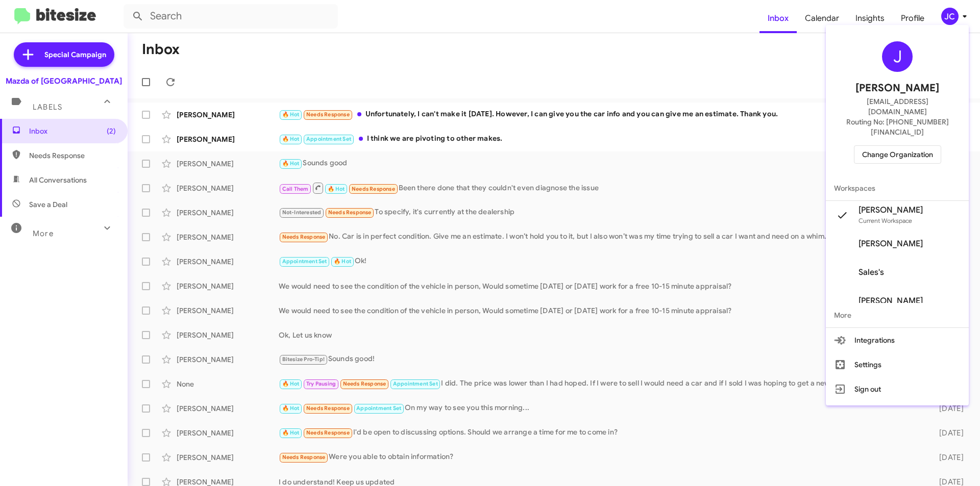 This screenshot has width=980, height=486. What do you see at coordinates (898, 188) in the screenshot?
I see `span: Workspaces` at bounding box center [898, 188].